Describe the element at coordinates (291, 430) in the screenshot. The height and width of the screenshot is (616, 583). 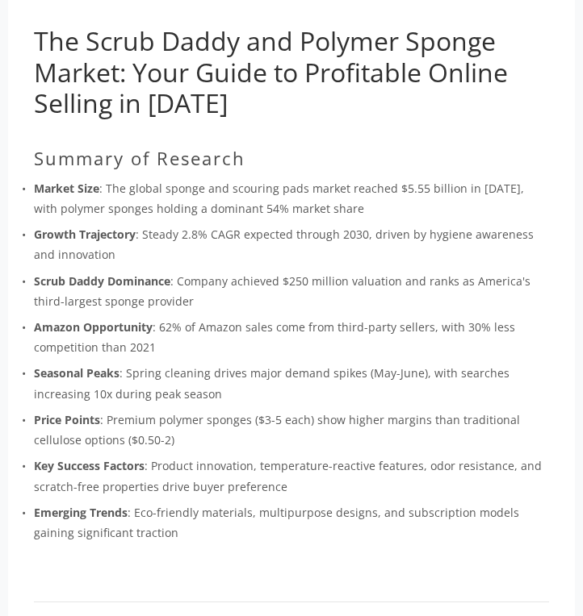
I see `p: : Premium polymer sponges ($3-5 each) show higher margins than traditional cellulose options ($0....` at that location.